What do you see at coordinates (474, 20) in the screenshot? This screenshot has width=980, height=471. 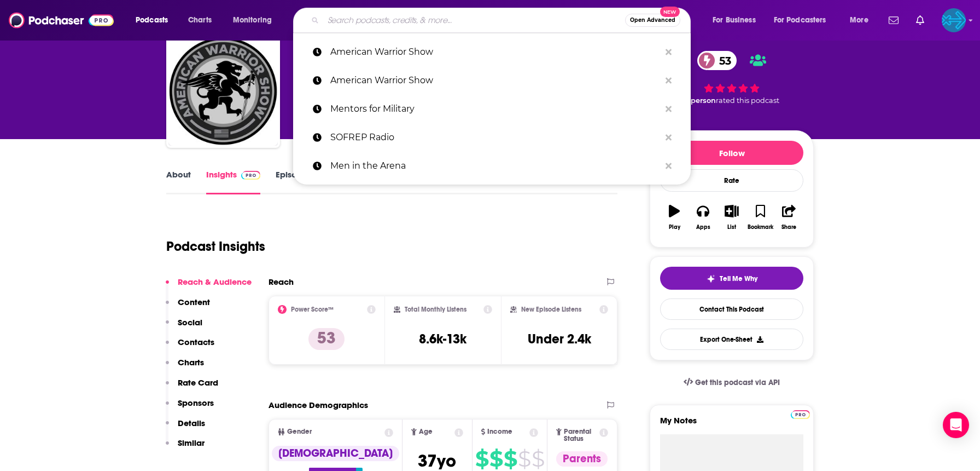 I see `input: Search podcasts, credits, & more...` at bounding box center [474, 20].